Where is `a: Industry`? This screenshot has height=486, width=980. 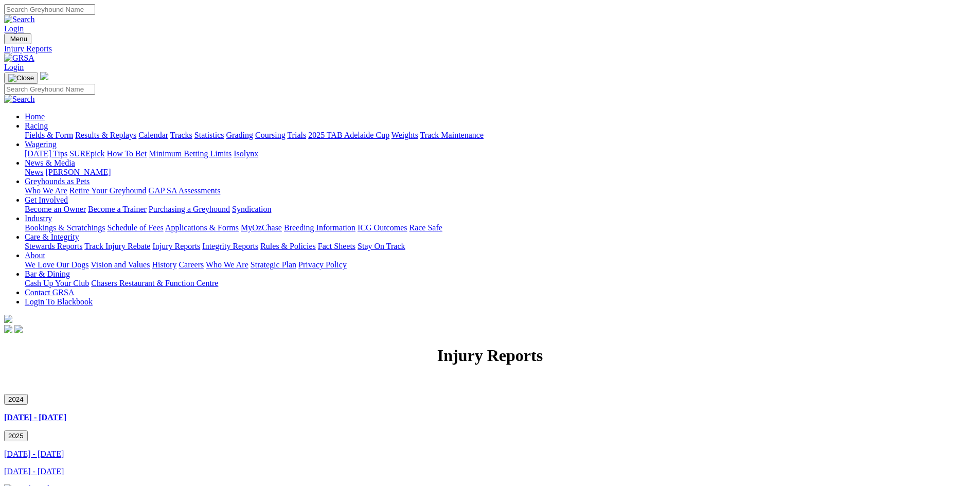 a: Industry is located at coordinates (38, 218).